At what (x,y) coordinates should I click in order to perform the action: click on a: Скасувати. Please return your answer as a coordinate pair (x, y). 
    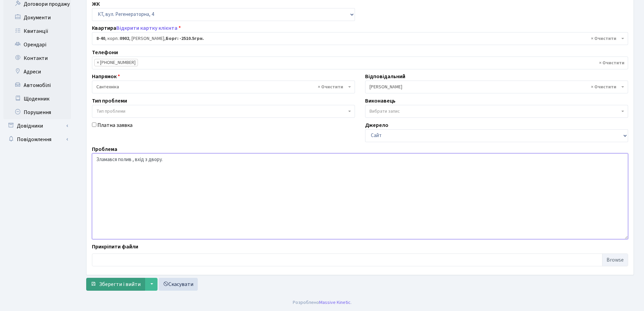
    Looking at the image, I should click on (178, 284).